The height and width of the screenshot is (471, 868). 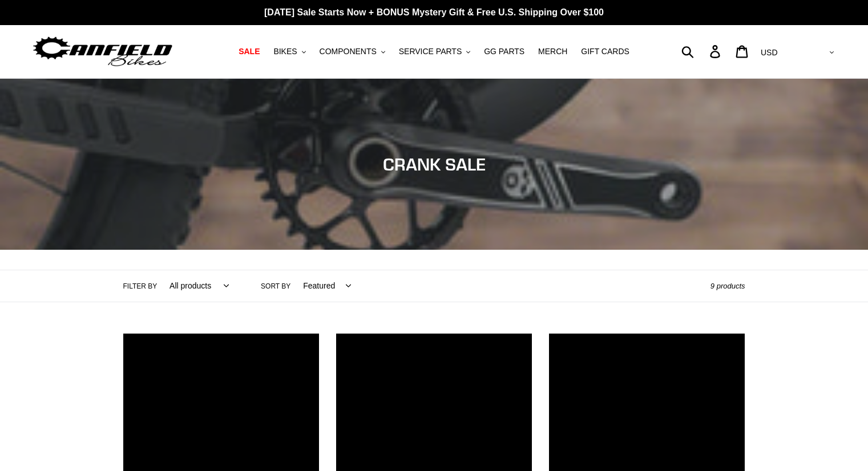 I want to click on label: Filter by, so click(x=140, y=286).